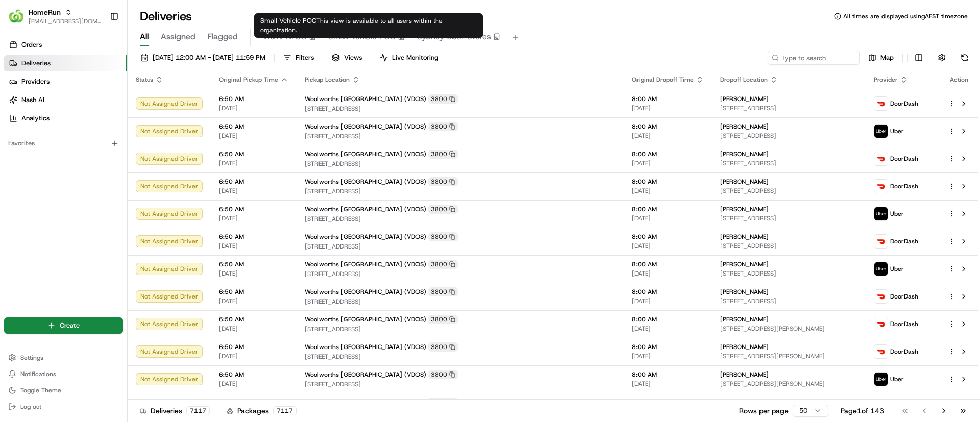  I want to click on a: Providers, so click(66, 82).